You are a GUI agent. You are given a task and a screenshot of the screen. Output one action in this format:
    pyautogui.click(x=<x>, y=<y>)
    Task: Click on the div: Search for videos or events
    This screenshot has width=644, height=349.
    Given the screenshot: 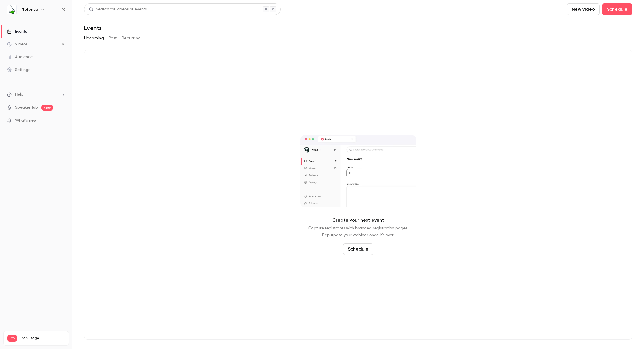 What is the action you would take?
    pyautogui.click(x=118, y=9)
    